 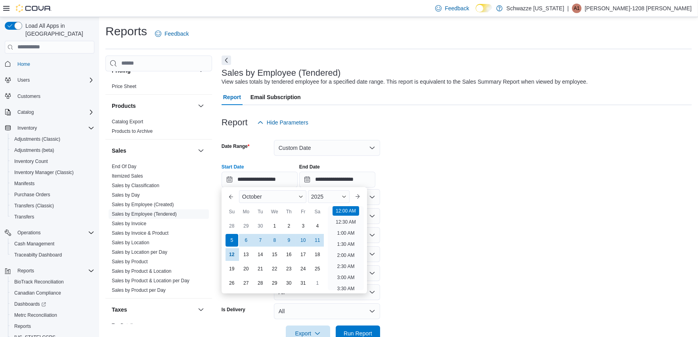 I want to click on button: Adjustments (beta), so click(x=53, y=150).